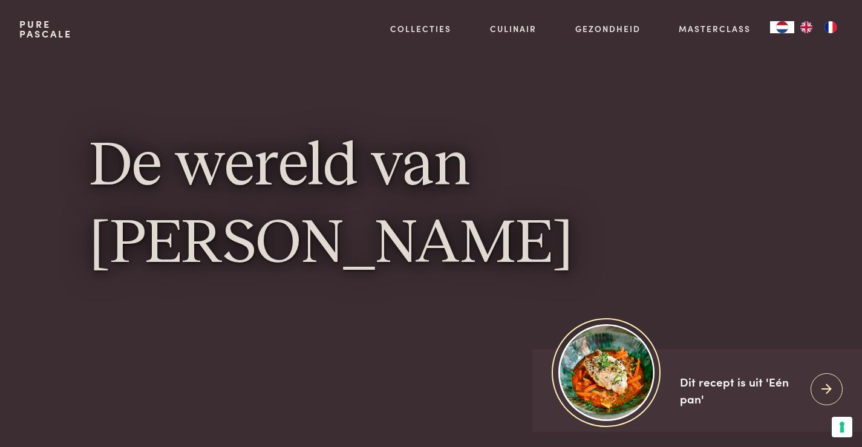  What do you see at coordinates (741, 390) in the screenshot?
I see `div: Dit recept is uit 'Eén pan'` at bounding box center [741, 390].